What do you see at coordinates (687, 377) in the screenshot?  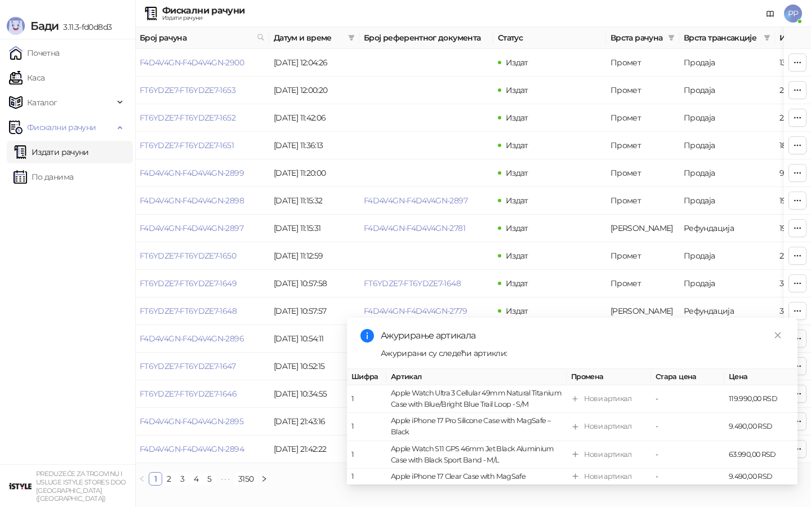 I see `th: Стара цена` at bounding box center [687, 377].